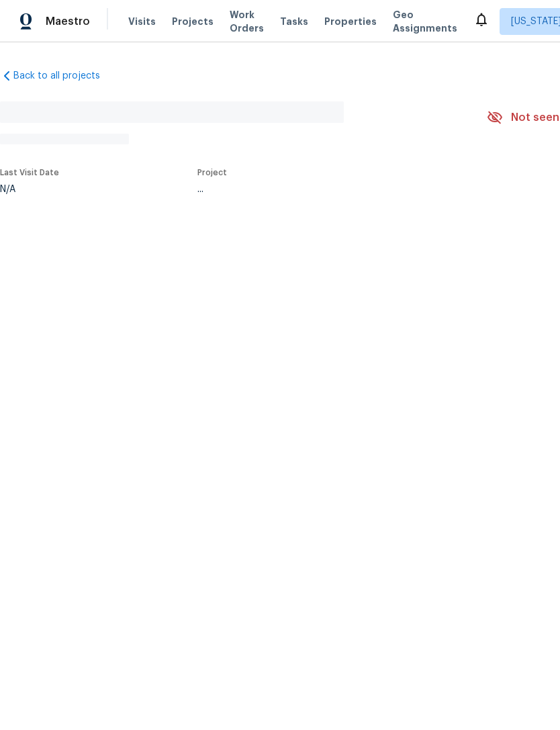 The image size is (560, 730). Describe the element at coordinates (212, 173) in the screenshot. I see `span: Project` at that location.